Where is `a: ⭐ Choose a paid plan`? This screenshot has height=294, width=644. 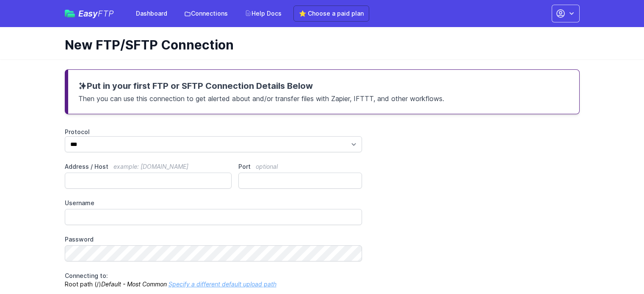
a: ⭐ Choose a paid plan is located at coordinates (331, 14).